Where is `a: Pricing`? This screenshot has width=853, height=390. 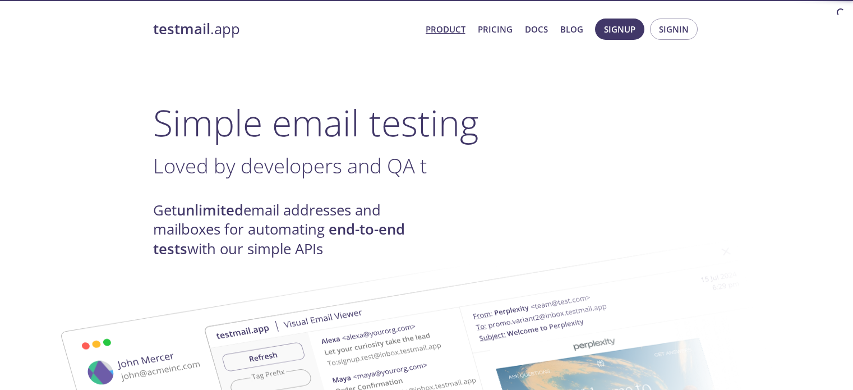
a: Pricing is located at coordinates (495, 29).